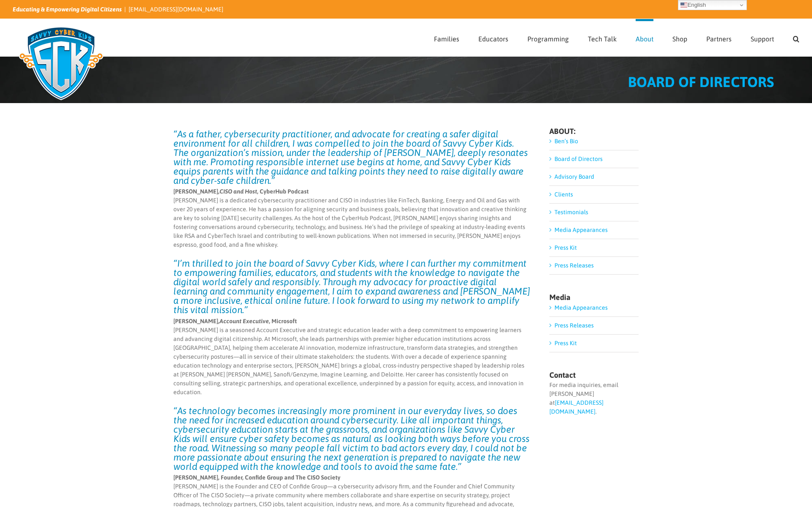  What do you see at coordinates (644, 39) in the screenshot?
I see `span: About` at bounding box center [644, 39].